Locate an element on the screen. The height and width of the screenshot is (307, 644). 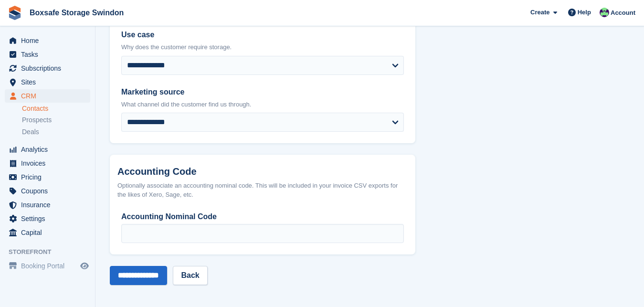
span: Insurance is located at coordinates (50, 205).